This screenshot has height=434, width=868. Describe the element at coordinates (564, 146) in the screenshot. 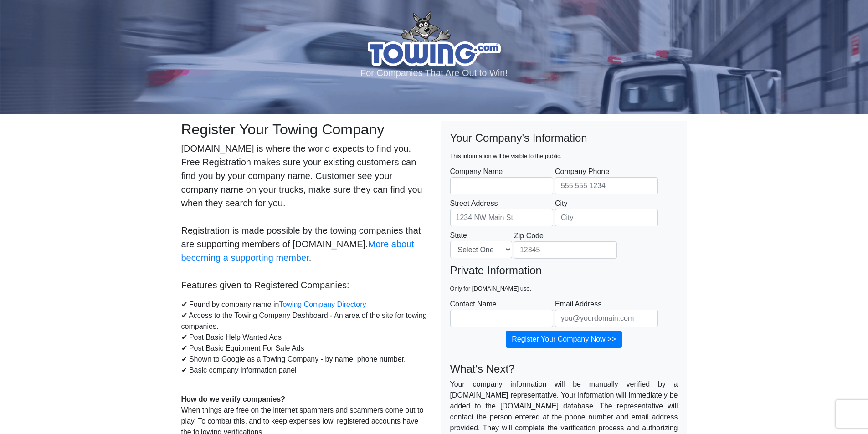

I see `legend: Your Company's Information` at that location.